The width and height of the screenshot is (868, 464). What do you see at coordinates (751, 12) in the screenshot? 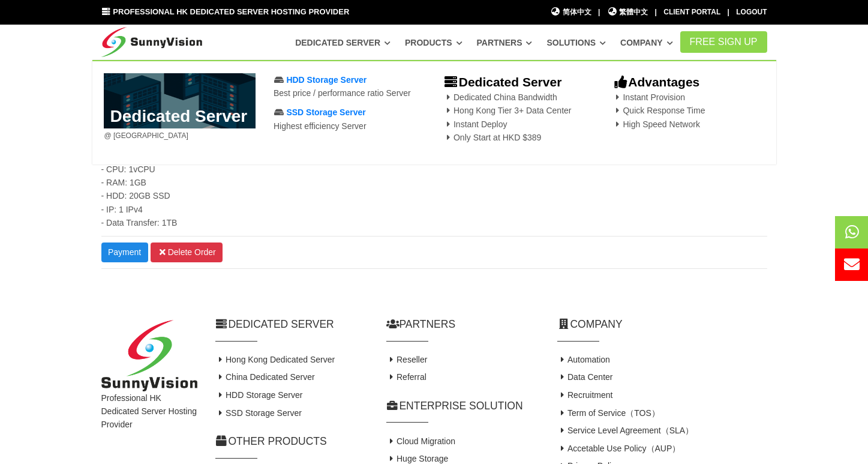
I see `a: Logout` at bounding box center [751, 12].